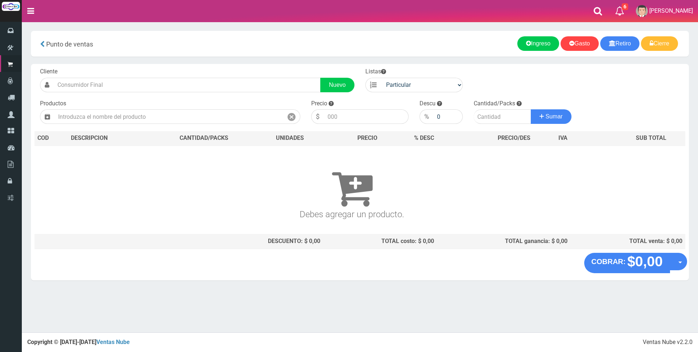 The width and height of the screenshot is (698, 352). Describe the element at coordinates (579, 44) in the screenshot. I see `a: Gasto` at that location.